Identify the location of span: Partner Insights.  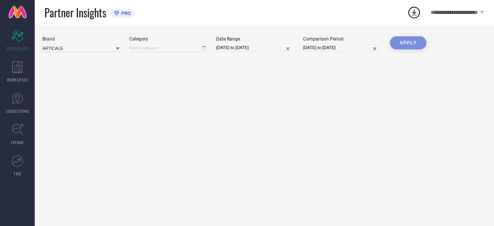
(75, 12).